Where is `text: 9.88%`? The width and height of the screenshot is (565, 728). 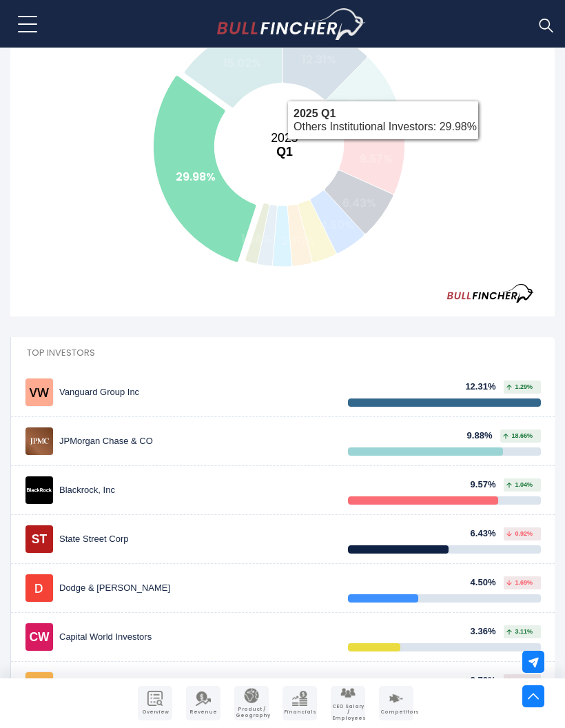 text: 9.88% is located at coordinates (366, 103).